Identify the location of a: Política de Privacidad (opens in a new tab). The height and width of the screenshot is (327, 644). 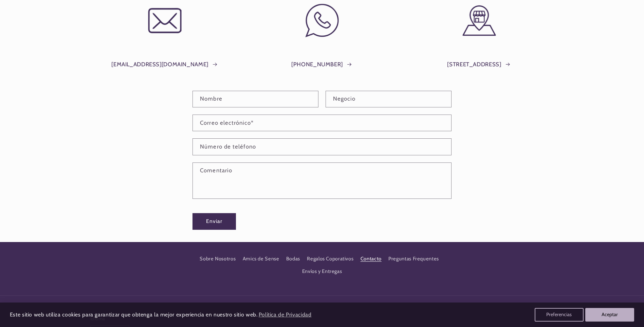
(285, 315).